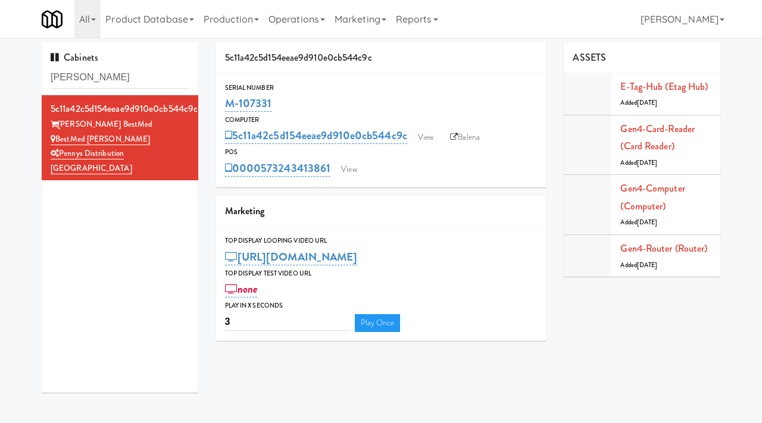  I want to click on div: Play in X seconds, so click(381, 306).